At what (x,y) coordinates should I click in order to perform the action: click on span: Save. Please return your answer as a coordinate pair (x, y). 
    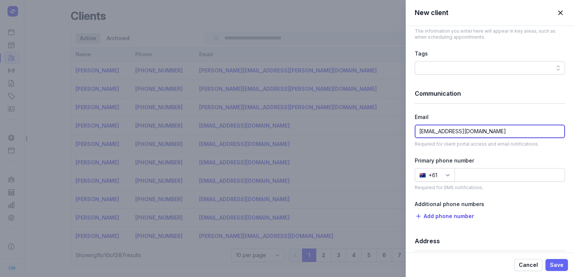
    Looking at the image, I should click on (556, 265).